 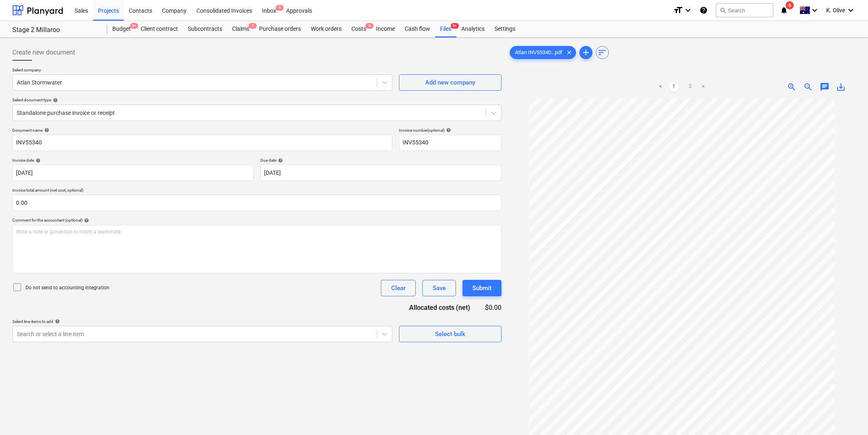 I want to click on span: save_alt, so click(x=841, y=87).